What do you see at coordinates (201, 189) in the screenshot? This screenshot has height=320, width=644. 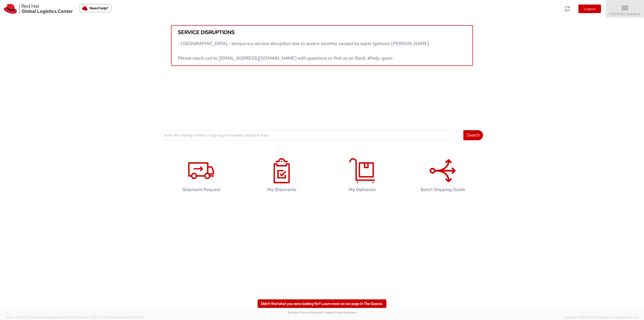 I see `h4: Shipment Request` at bounding box center [201, 189].